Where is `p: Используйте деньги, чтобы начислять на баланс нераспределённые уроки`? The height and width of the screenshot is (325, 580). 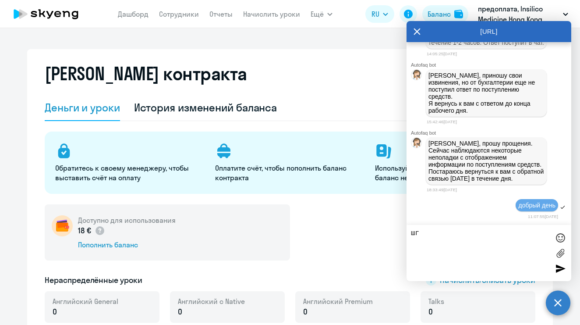 p: Используйте деньги, чтобы начислять на баланс нераспределённые уроки is located at coordinates (450, 173).